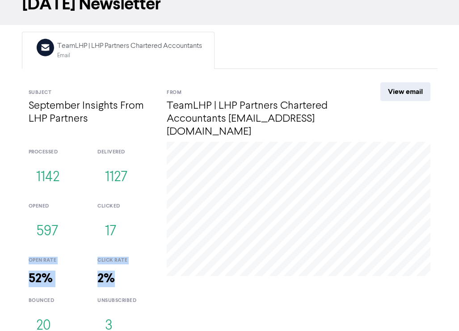  Describe the element at coordinates (125, 152) in the screenshot. I see `div: delivered` at that location.